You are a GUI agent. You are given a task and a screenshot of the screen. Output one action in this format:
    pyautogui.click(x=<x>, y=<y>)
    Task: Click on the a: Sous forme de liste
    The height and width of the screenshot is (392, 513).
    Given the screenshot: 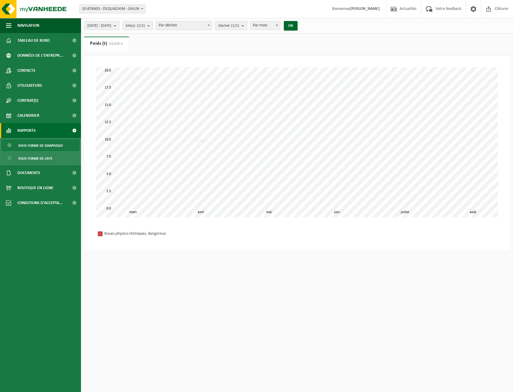 What is the action you would take?
    pyautogui.click(x=41, y=158)
    